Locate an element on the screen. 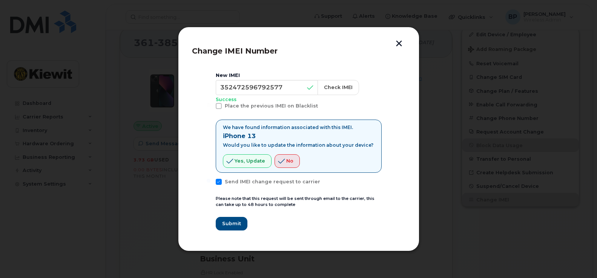  strong: iPhone 13 is located at coordinates (239, 136).